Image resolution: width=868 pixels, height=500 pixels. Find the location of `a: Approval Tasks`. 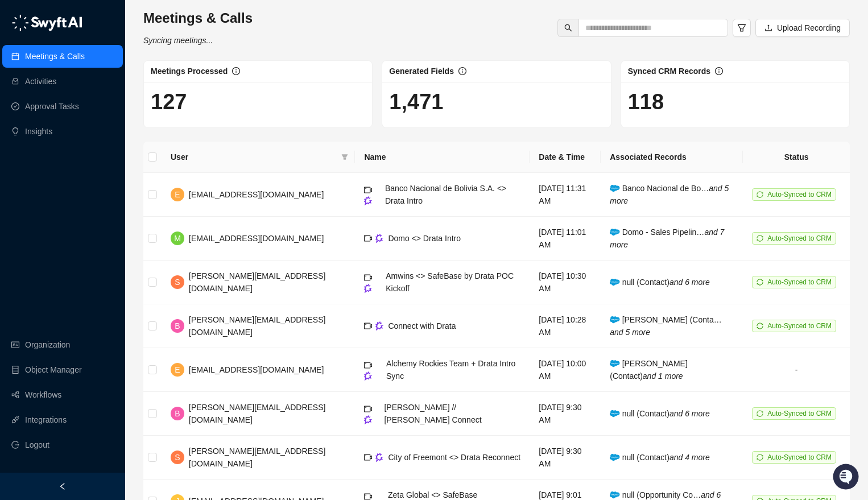

a: Approval Tasks is located at coordinates (52, 106).